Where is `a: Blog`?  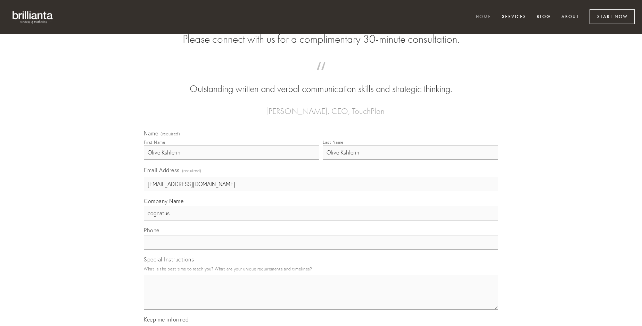
a: Blog is located at coordinates (543, 17).